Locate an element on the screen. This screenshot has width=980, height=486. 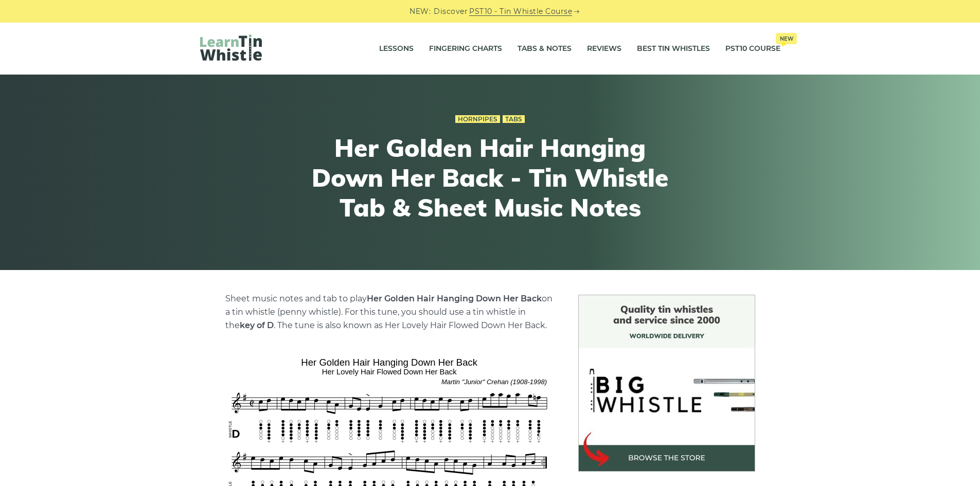
a: Hornpipes is located at coordinates (477, 120).